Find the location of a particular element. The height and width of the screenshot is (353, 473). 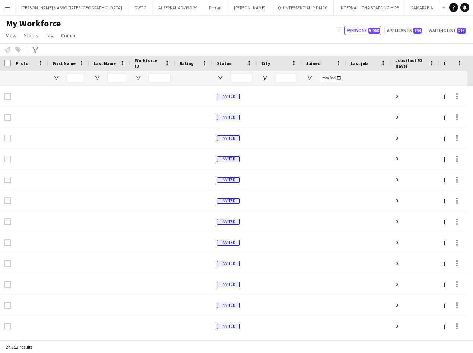

input: First Name Filter Input is located at coordinates (76, 78).